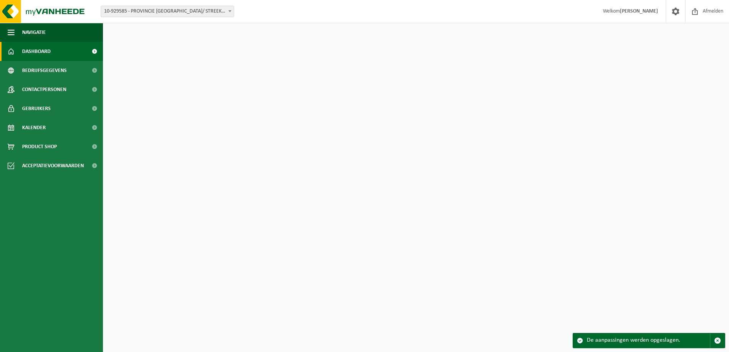  Describe the element at coordinates (34, 32) in the screenshot. I see `span: Navigatie` at that location.